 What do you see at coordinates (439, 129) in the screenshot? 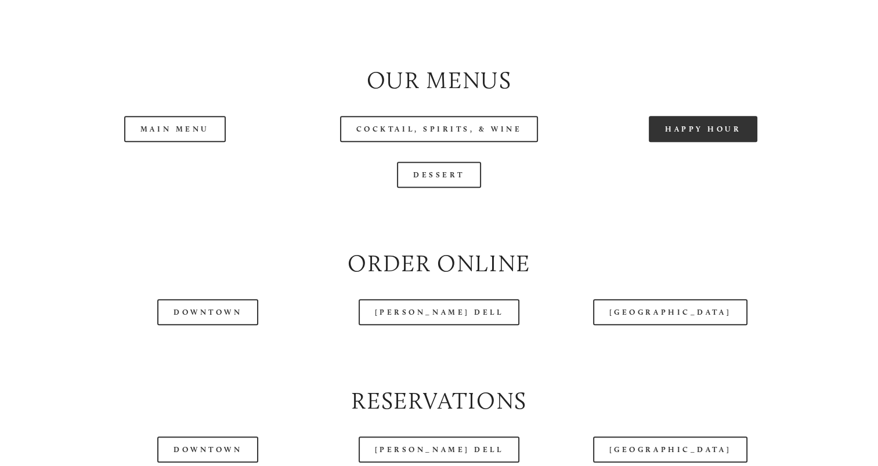
I see `a: Cocktail, Spirits, & Wine` at bounding box center [439, 129].